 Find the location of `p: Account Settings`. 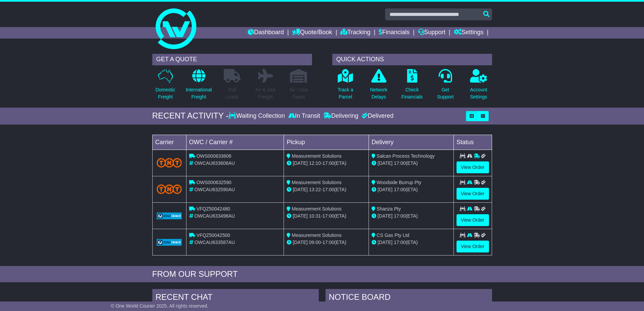

p: Account Settings is located at coordinates (478, 93).